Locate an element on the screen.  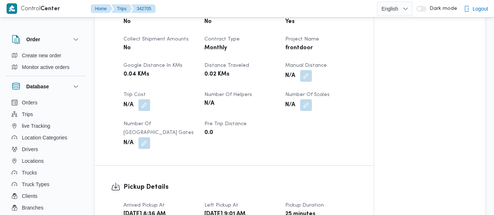
span: Clients is located at coordinates (30, 196).